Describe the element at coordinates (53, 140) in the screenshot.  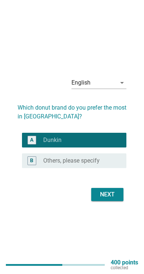
I see `label: Dunkin` at that location.